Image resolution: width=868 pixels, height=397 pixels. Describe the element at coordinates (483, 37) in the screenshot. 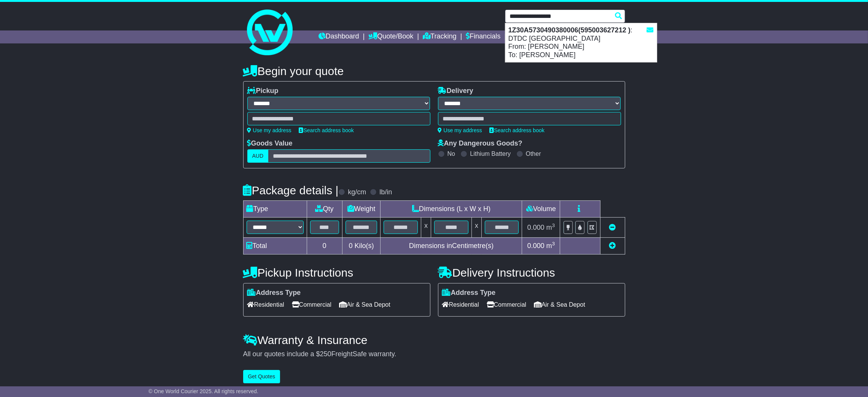

I see `a: Financials` at that location.